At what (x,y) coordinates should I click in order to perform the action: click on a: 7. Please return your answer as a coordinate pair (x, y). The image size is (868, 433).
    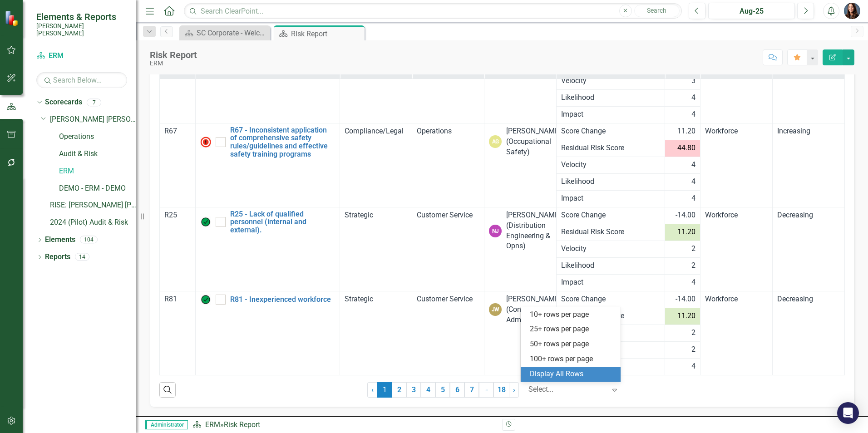
    Looking at the image, I should click on (472, 390).